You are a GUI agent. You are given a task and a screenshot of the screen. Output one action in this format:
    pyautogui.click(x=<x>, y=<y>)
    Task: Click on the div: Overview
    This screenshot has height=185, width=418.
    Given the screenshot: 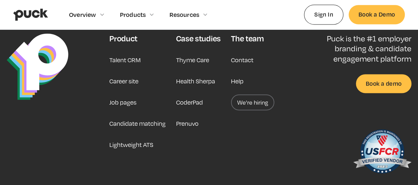 What is the action you would take?
    pyautogui.click(x=83, y=15)
    